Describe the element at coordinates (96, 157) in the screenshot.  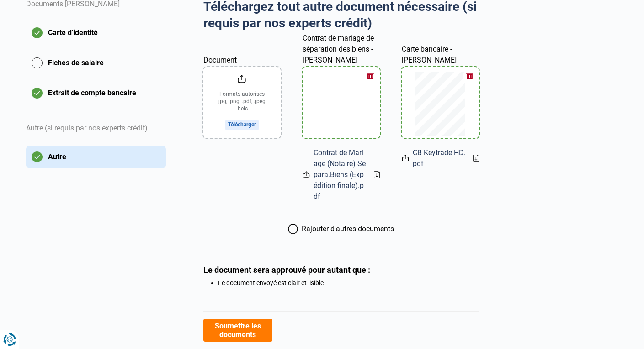
I see `button: Autre` at that location.